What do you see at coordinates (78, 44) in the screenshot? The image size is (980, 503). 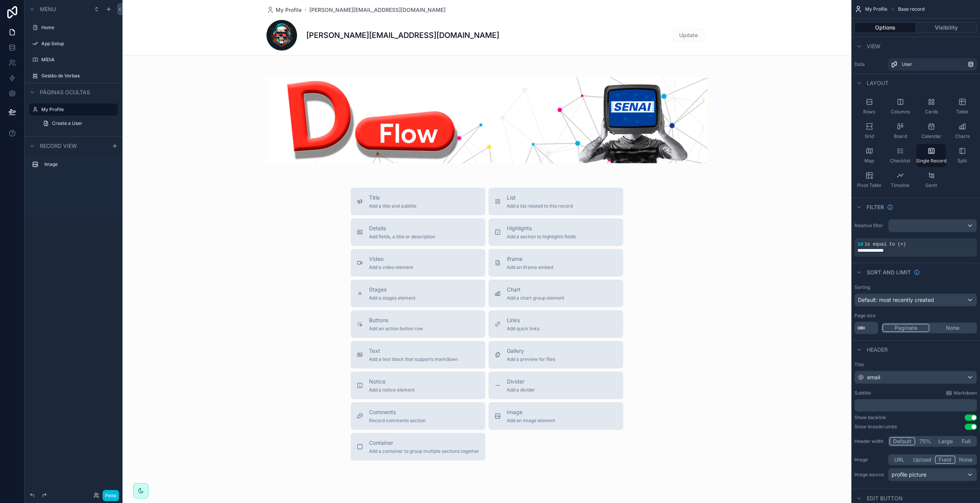 I see `label: App Setup` at bounding box center [78, 44].